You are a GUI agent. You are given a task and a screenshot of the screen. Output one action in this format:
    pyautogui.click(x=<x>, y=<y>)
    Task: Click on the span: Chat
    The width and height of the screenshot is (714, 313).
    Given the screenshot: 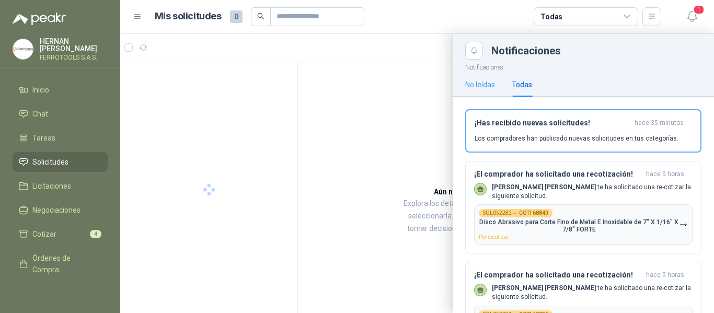 What is the action you would take?
    pyautogui.click(x=40, y=114)
    